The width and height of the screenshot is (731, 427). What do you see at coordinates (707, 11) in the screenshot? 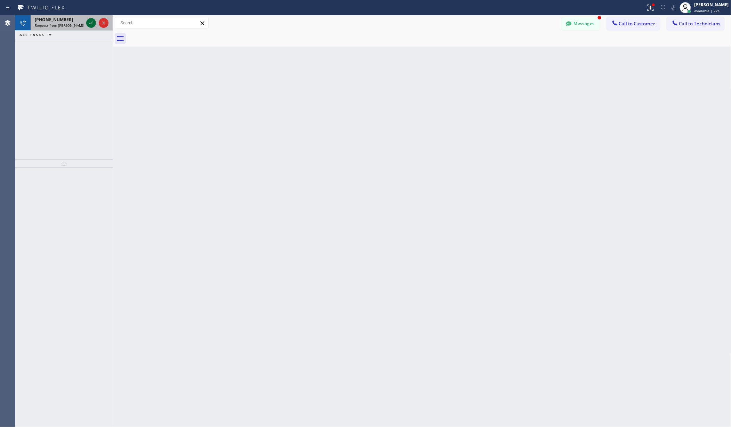
I see `span: Available | 22s` at bounding box center [707, 11].